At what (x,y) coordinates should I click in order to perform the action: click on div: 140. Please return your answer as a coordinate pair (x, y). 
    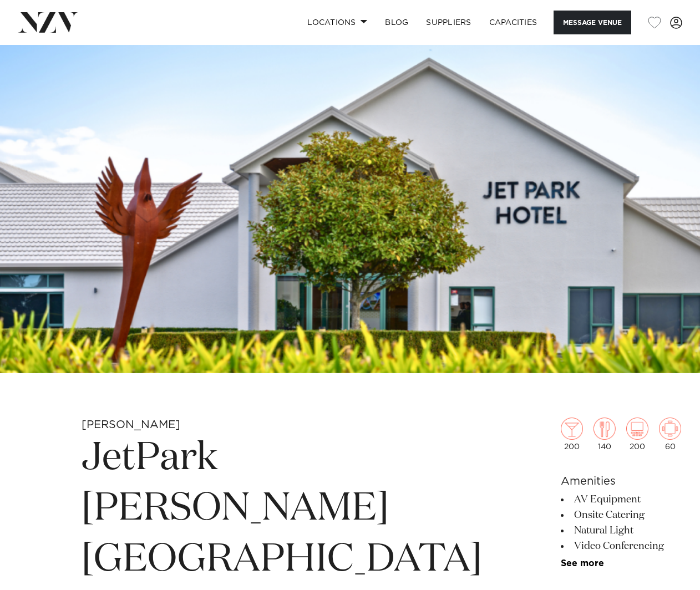
    Looking at the image, I should click on (604, 434).